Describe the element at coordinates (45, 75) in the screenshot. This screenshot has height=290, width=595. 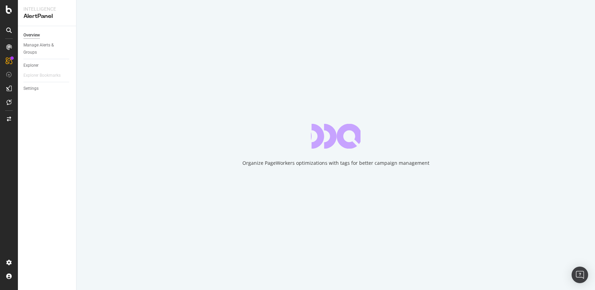
I see `a: Explorer Bookmarks` at that location.